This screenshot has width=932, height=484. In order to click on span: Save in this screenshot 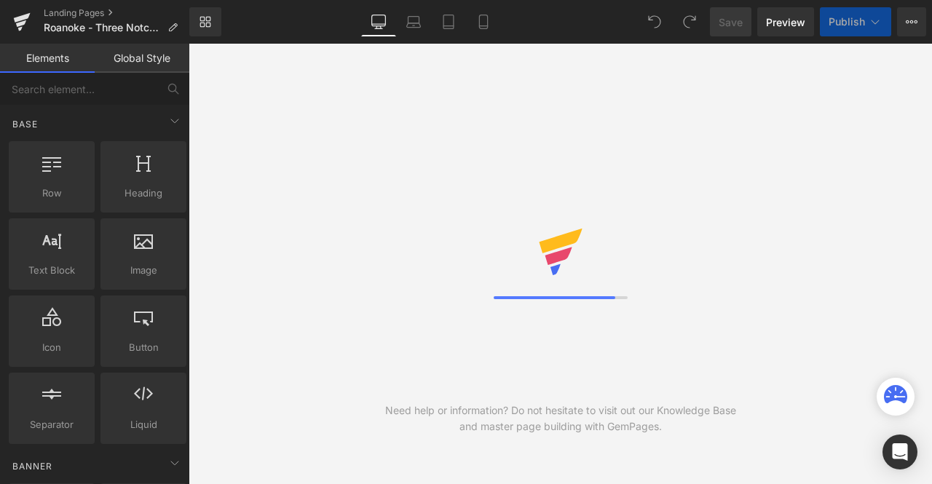, I will do `click(730, 22)`.